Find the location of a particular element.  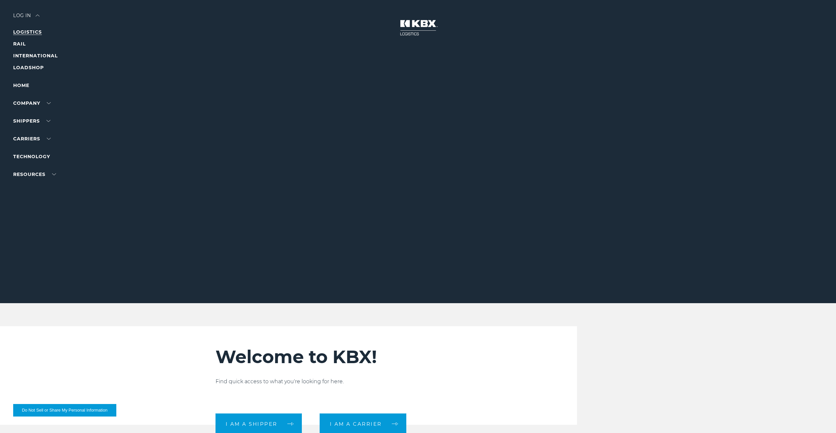

button: Do Not Sell or Share My Personal Information is located at coordinates (65, 410).